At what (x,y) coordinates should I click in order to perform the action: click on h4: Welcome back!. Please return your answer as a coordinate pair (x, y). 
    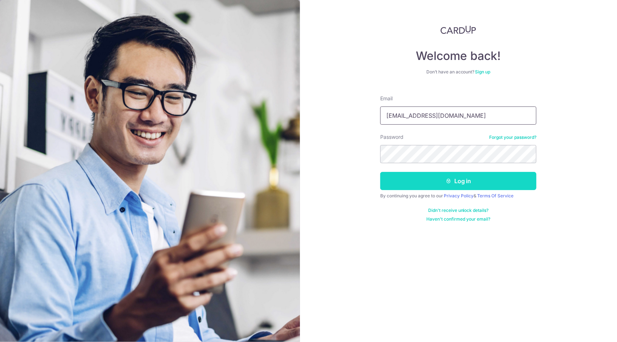
    Looking at the image, I should click on (459, 56).